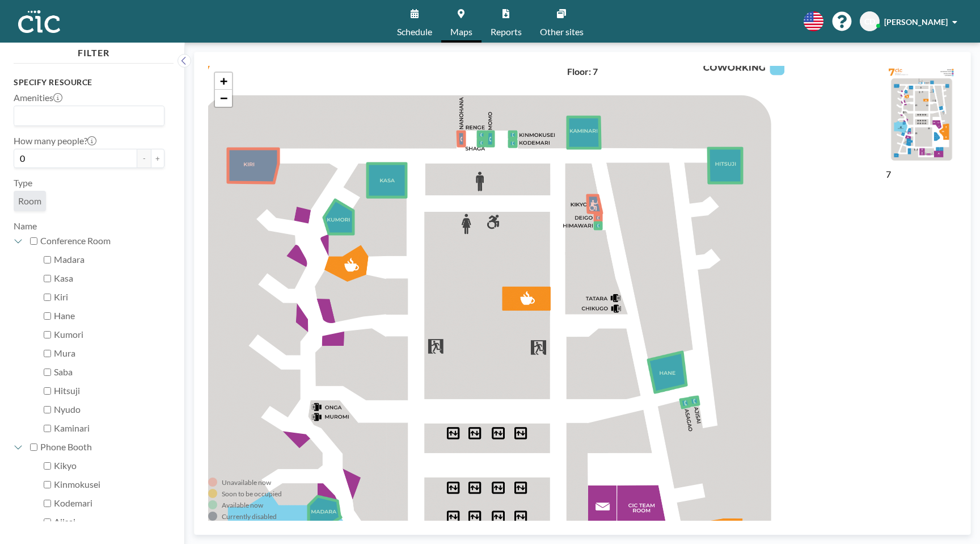 This screenshot has width=980, height=544. I want to click on label: Mura, so click(109, 353).